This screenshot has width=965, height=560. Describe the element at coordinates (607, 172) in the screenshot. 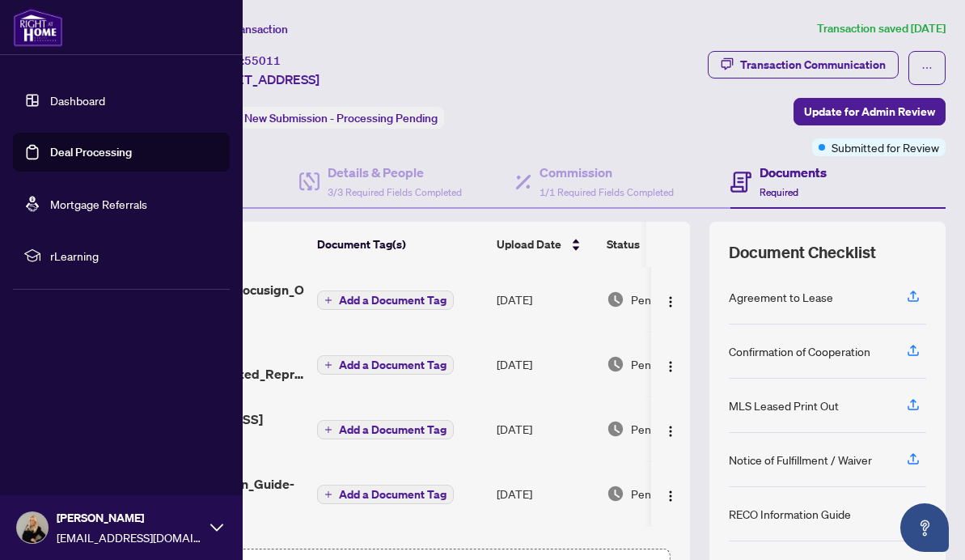

I see `h4: Commission` at that location.